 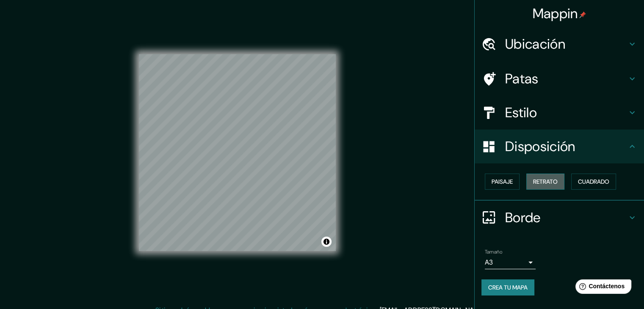 I want to click on div: Borde, so click(x=560, y=218).